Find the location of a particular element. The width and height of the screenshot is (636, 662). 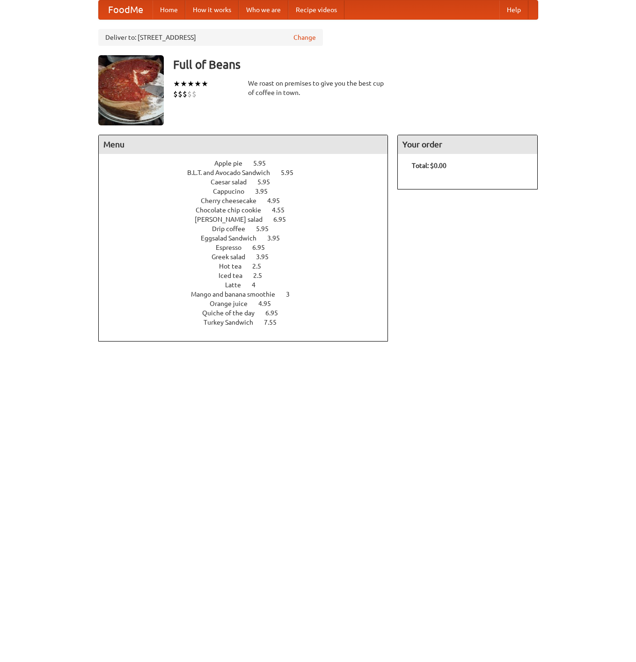

span: Espresso is located at coordinates (233, 248).